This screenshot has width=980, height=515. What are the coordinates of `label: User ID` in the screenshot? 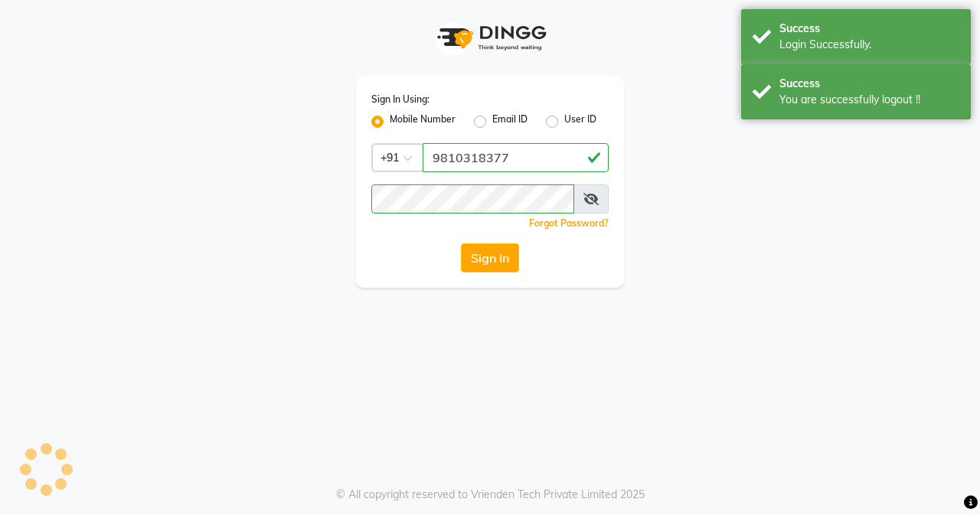 It's located at (580, 122).